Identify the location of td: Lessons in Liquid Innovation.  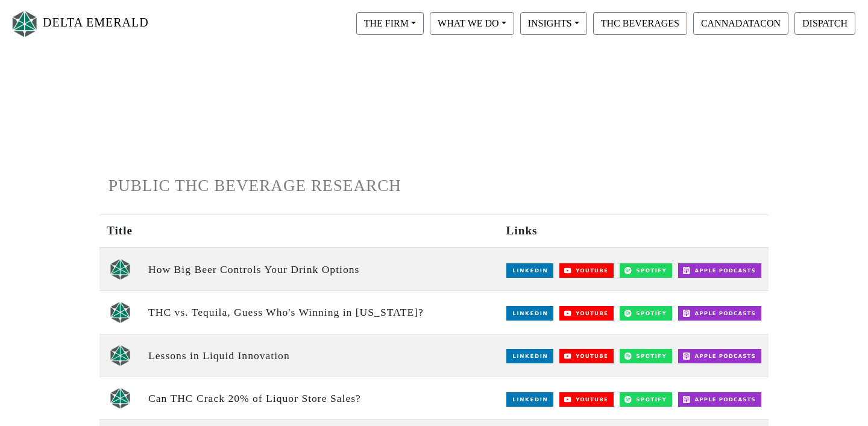
(320, 355).